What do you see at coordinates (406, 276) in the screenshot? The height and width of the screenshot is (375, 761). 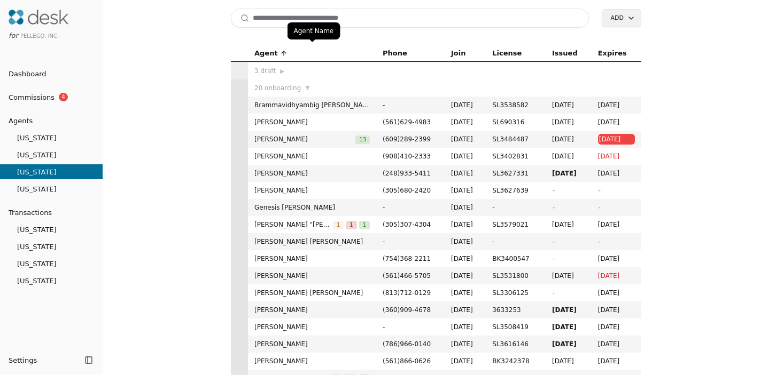 I see `span: ( 561 ) 466 - 5705` at bounding box center [406, 276].